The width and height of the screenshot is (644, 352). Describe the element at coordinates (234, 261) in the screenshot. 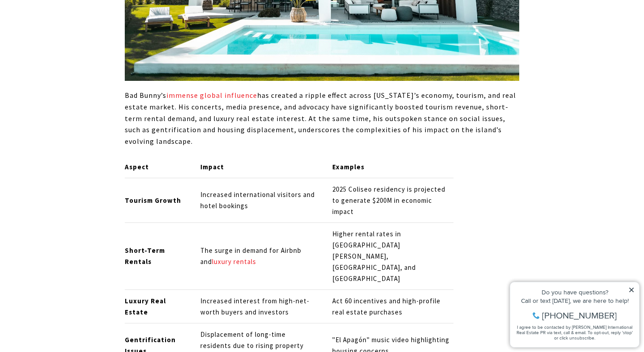

I see `a: luxury rentals - open in a new tab` at that location.